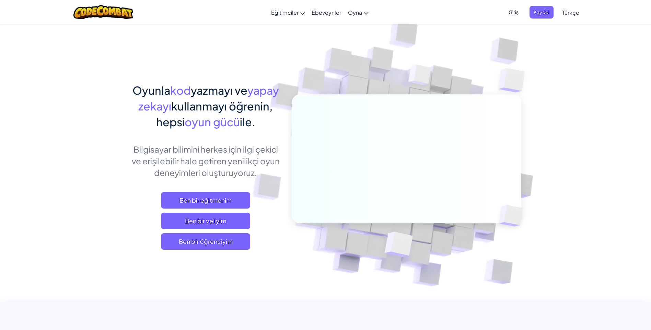 The image size is (651, 330). I want to click on a: Eğitimciler, so click(288, 12).